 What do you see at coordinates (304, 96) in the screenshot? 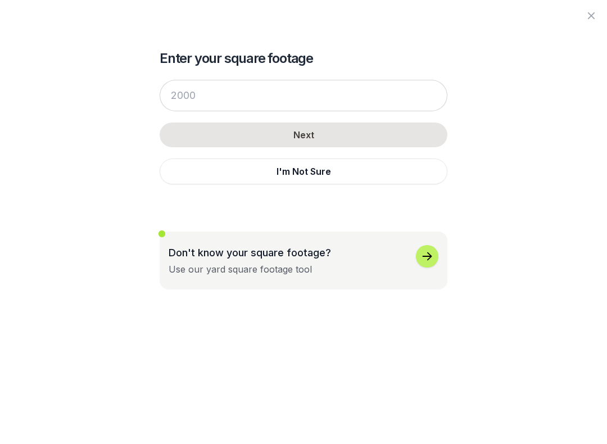
I see `input: 2000` at bounding box center [304, 96].